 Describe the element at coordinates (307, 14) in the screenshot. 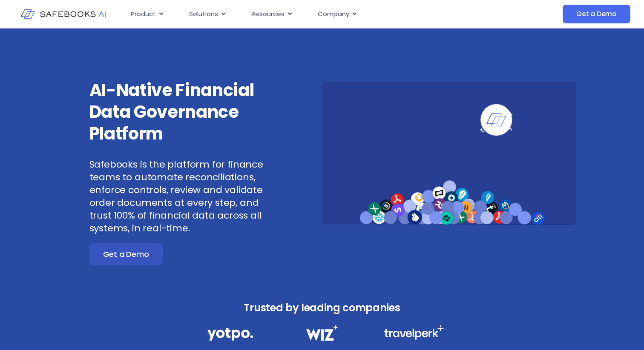

I see `nav: Menu` at that location.